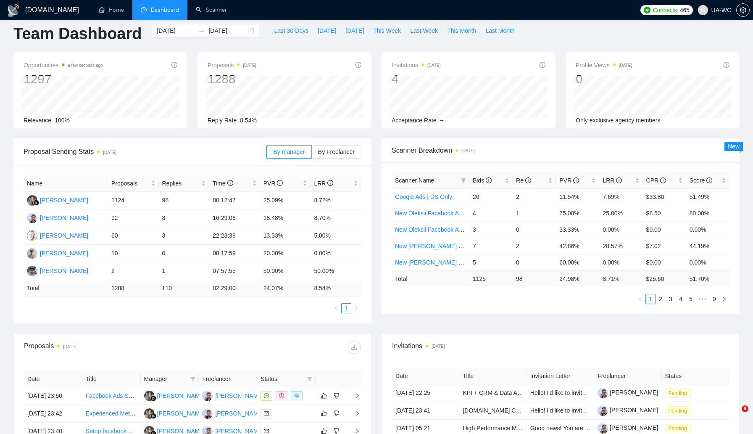 The height and width of the screenshot is (434, 753). Describe the element at coordinates (211, 10) in the screenshot. I see `a: searchScanner` at that location.